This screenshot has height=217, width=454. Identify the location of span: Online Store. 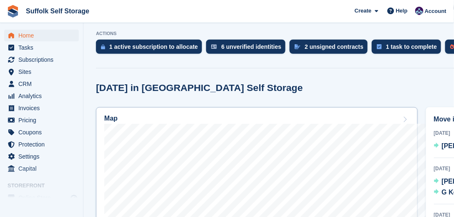
(43, 198).